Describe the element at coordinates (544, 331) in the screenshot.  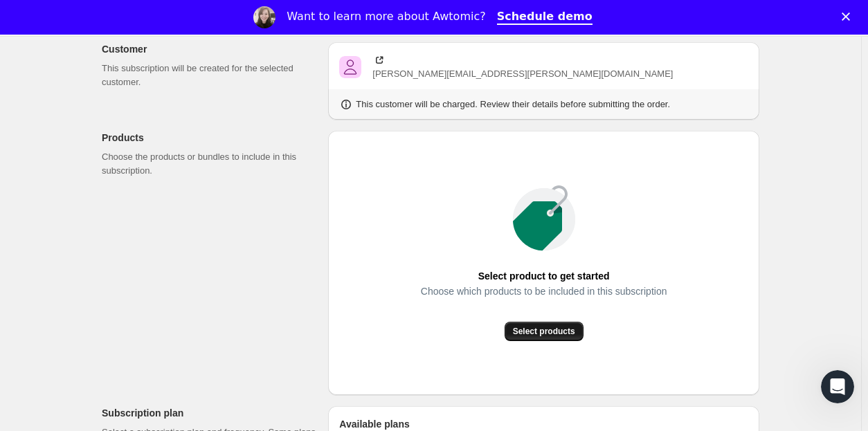
I see `span: Select products` at that location.